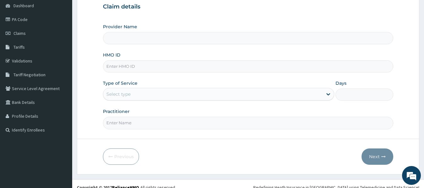 Image resolution: width=424 pixels, height=188 pixels. I want to click on button: Previous, so click(121, 157).